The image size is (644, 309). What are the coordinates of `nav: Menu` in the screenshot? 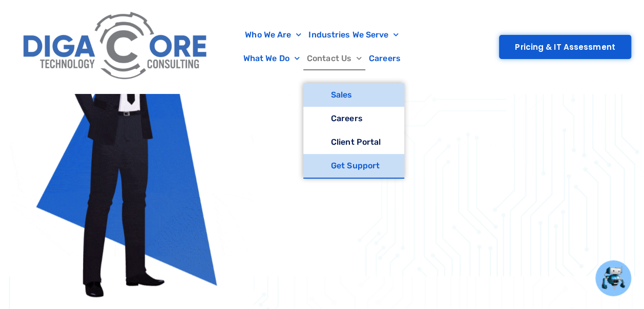 It's located at (322, 46).